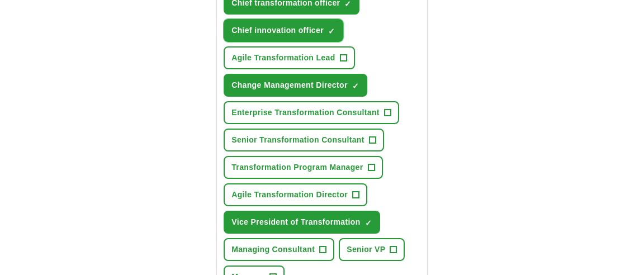 Image resolution: width=644 pixels, height=275 pixels. What do you see at coordinates (304, 167) in the screenshot?
I see `button: Transformation Program Manager` at bounding box center [304, 167].